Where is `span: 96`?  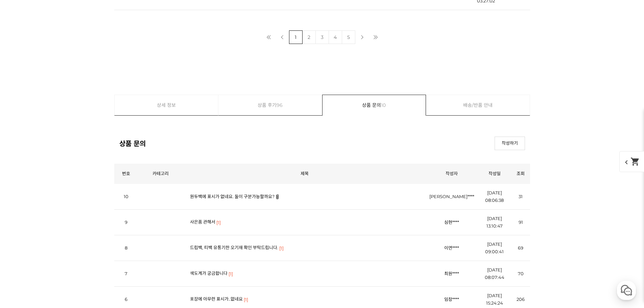
span: 96 is located at coordinates (280, 105).